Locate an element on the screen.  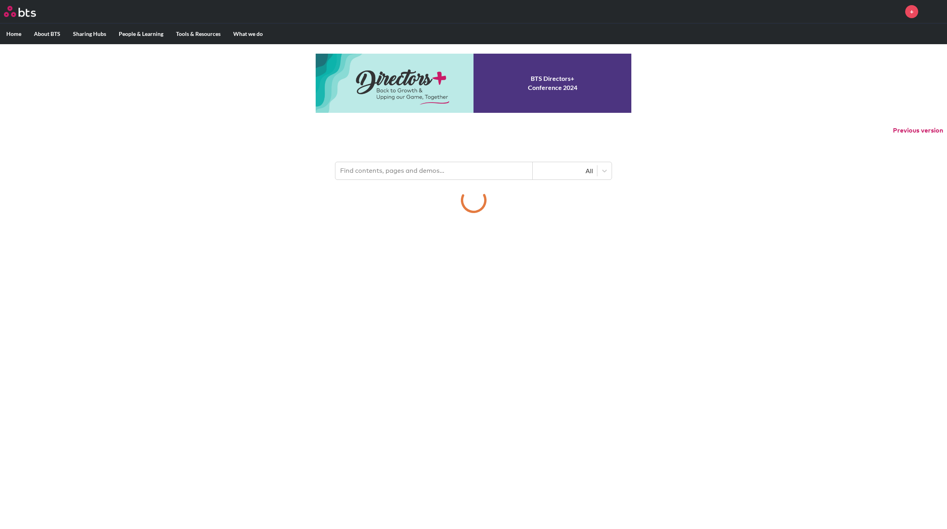
img: Pratik Sabherwal is located at coordinates (933, 11).